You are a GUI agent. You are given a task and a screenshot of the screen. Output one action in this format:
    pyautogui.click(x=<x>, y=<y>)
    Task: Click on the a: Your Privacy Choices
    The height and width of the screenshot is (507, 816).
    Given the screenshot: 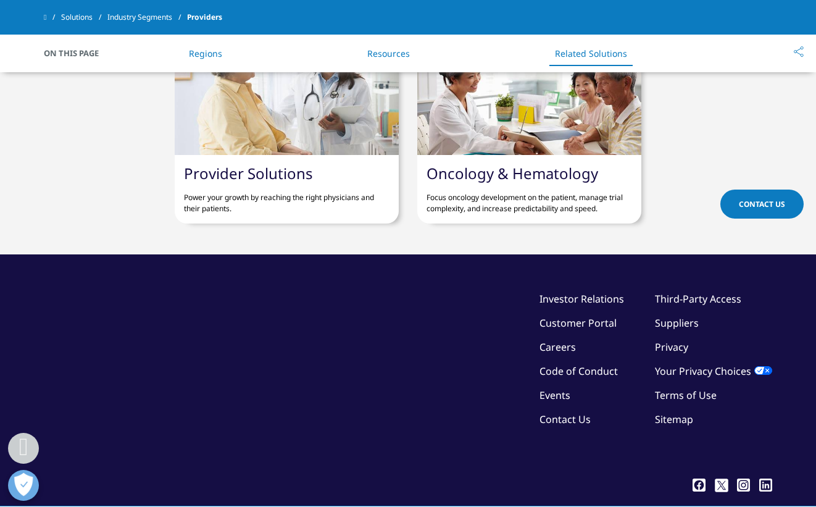 What is the action you would take?
    pyautogui.click(x=714, y=371)
    